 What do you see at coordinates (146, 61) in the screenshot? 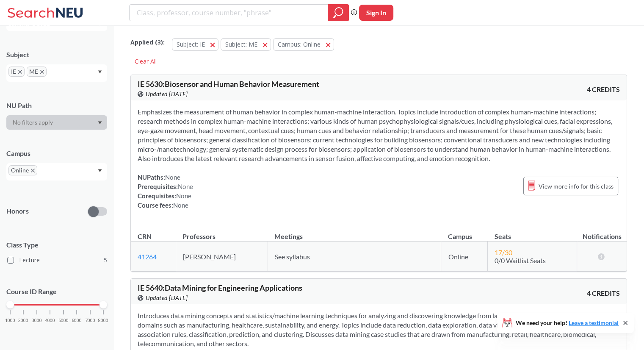
I see `div: Clear All` at bounding box center [146, 61].